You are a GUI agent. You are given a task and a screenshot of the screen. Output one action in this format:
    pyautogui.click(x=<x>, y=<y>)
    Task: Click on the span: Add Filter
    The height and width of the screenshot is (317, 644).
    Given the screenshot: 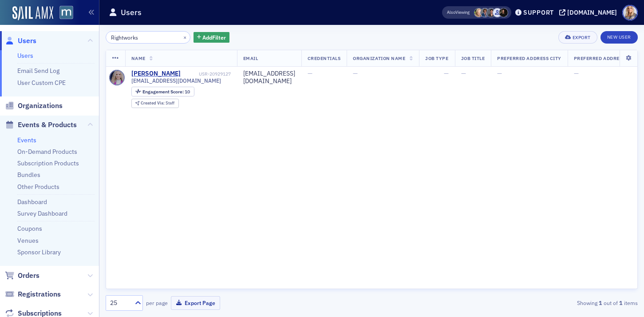 What is the action you would take?
    pyautogui.click(x=214, y=37)
    